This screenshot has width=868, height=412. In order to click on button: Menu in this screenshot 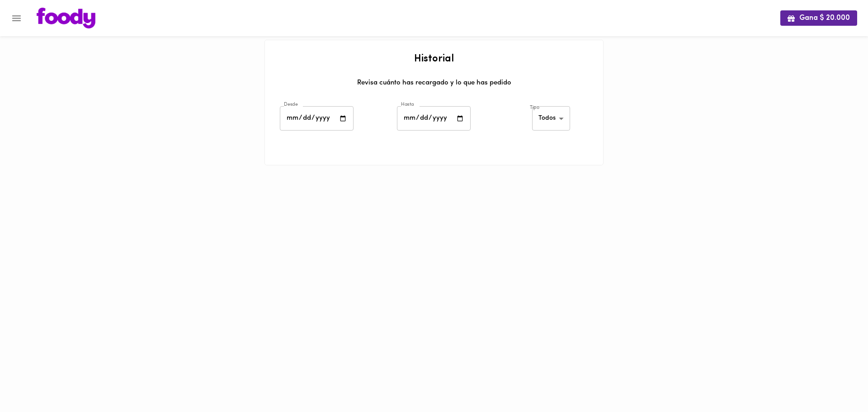, I will do `click(16, 18)`.